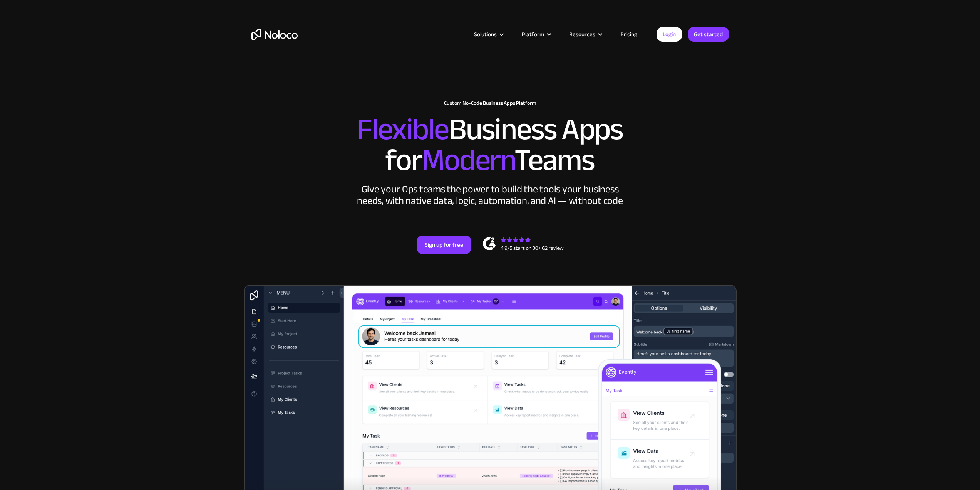 Image resolution: width=980 pixels, height=490 pixels. What do you see at coordinates (444, 245) in the screenshot?
I see `a: Sign up for free` at bounding box center [444, 245].